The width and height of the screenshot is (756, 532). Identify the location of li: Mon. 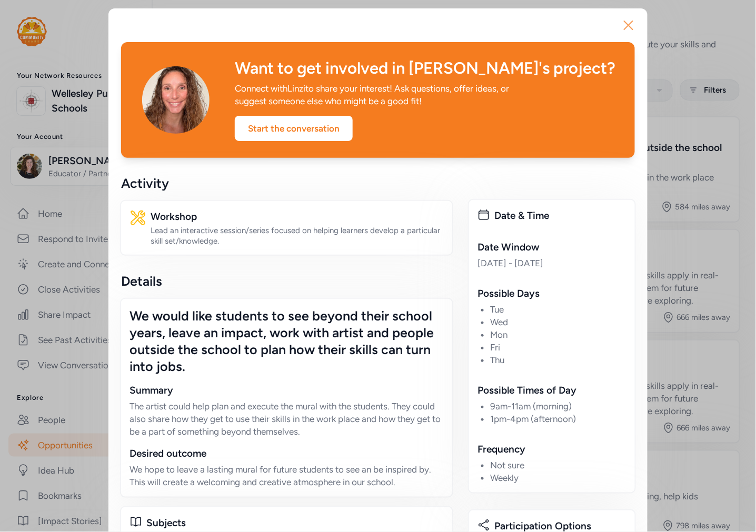
(558, 335).